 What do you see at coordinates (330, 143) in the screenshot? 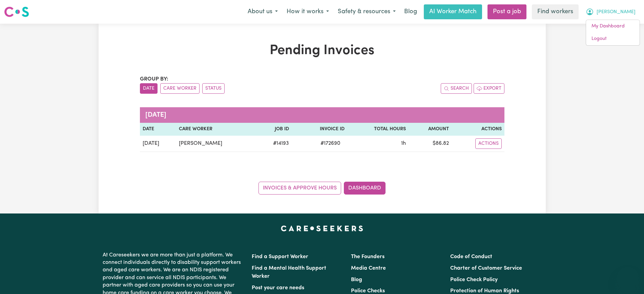
I see `span: # 172690` at bounding box center [330, 143].